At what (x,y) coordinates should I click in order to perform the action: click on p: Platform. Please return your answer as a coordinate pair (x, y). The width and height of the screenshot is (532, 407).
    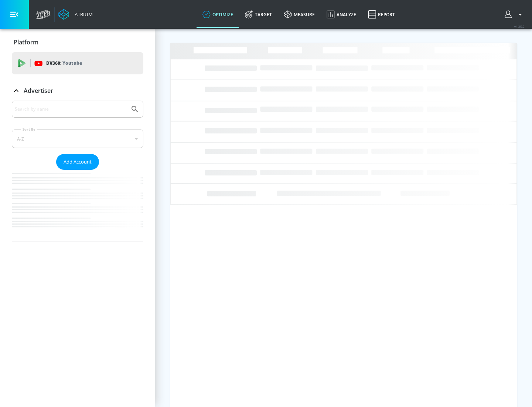
    Looking at the image, I should click on (26, 42).